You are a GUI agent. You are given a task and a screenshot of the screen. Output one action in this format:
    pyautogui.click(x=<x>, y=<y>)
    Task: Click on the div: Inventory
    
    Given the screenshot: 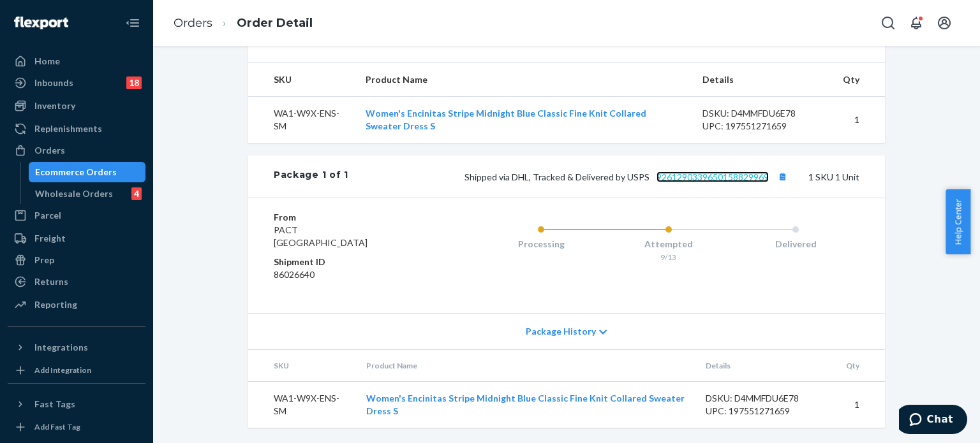 What is the action you would take?
    pyautogui.click(x=55, y=106)
    